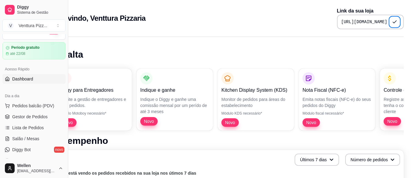 This screenshot has width=412, height=178. What do you see at coordinates (40, 7) in the screenshot?
I see `span: Diggy` at bounding box center [40, 7].